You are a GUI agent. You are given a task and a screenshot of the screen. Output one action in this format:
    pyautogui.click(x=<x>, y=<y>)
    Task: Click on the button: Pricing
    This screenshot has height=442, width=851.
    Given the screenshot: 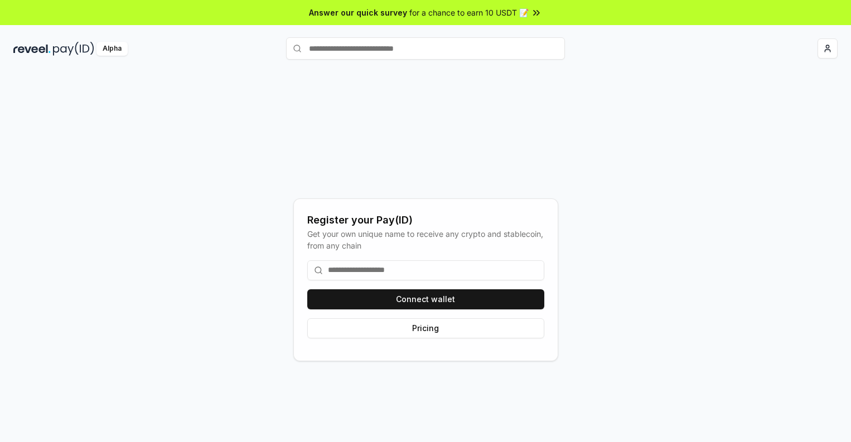 What is the action you would take?
    pyautogui.click(x=425, y=328)
    